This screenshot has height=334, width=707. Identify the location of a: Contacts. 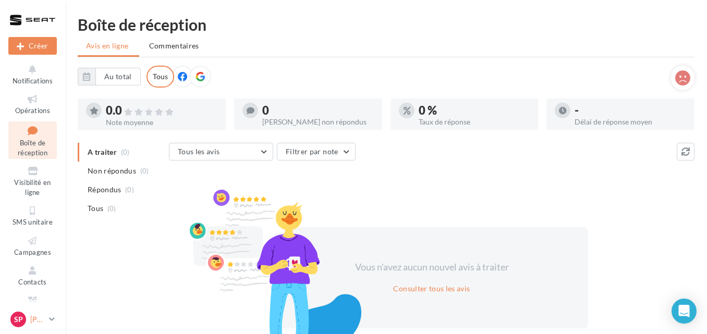
(32, 275).